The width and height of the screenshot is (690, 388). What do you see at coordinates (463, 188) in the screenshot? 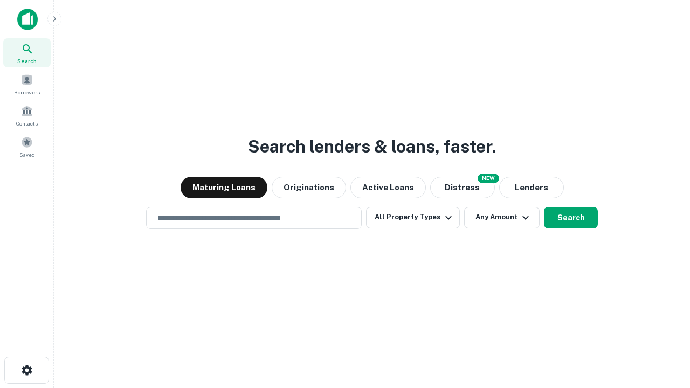
I see `button: Search distressed loans with lien and other non-mortgage details.` at bounding box center [463, 188].